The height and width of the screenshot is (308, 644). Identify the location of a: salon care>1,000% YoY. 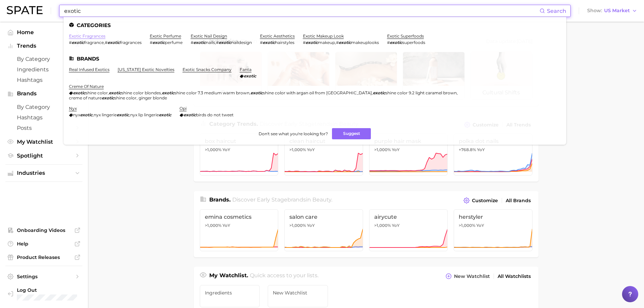
(323, 230).